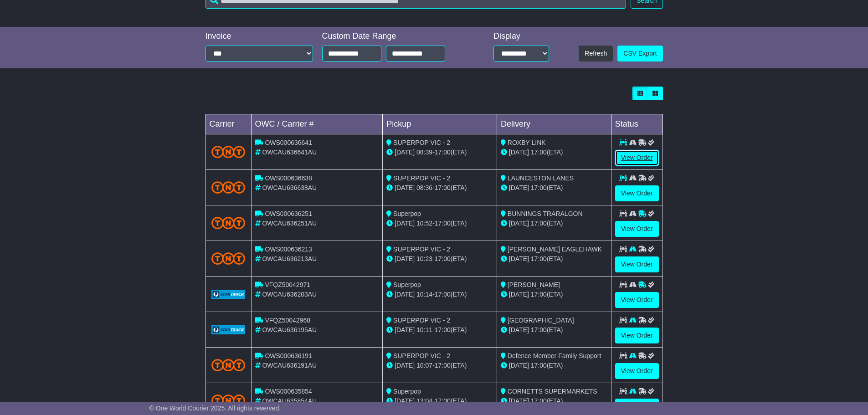  I want to click on span: OWS000636638, so click(289, 178).